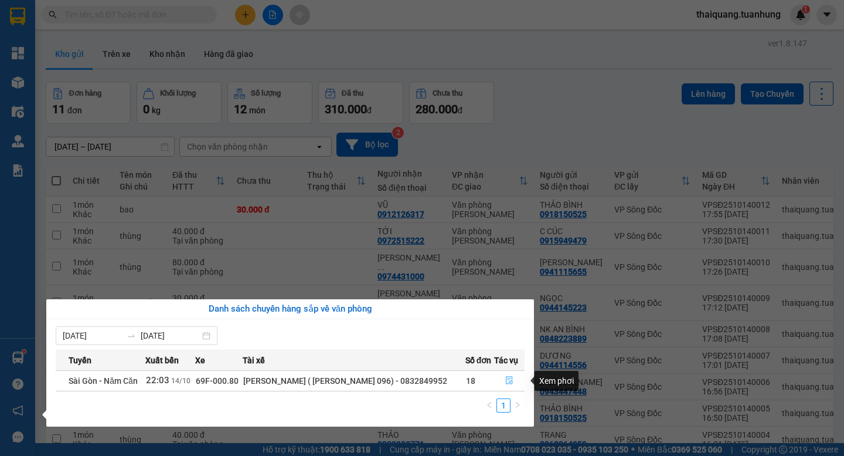  Describe the element at coordinates (504, 405) in the screenshot. I see `li: 1` at that location.